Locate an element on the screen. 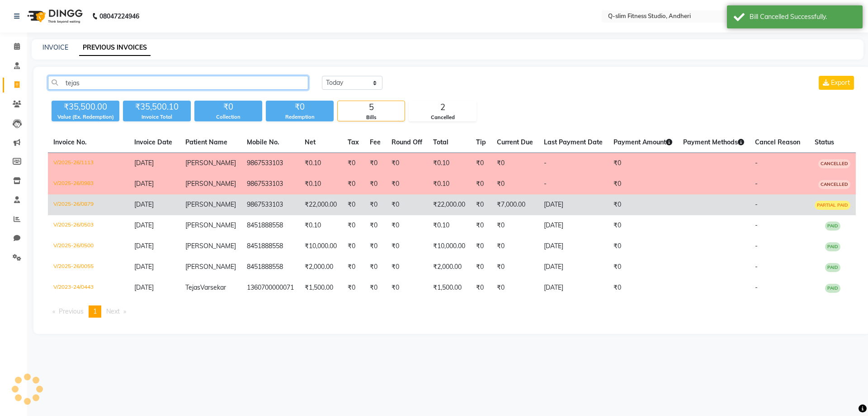  div: Bill Cancelled Successfully. is located at coordinates (802, 16).